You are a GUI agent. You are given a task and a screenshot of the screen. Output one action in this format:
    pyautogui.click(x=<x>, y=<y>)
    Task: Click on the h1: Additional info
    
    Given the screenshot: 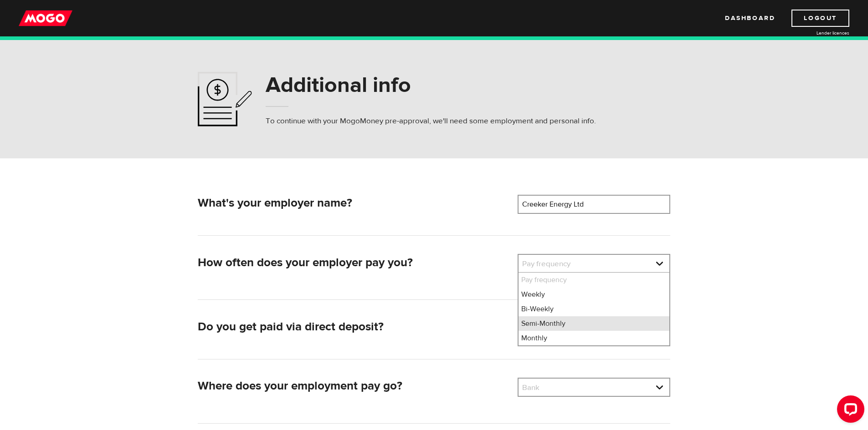 What is the action you would take?
    pyautogui.click(x=430, y=85)
    